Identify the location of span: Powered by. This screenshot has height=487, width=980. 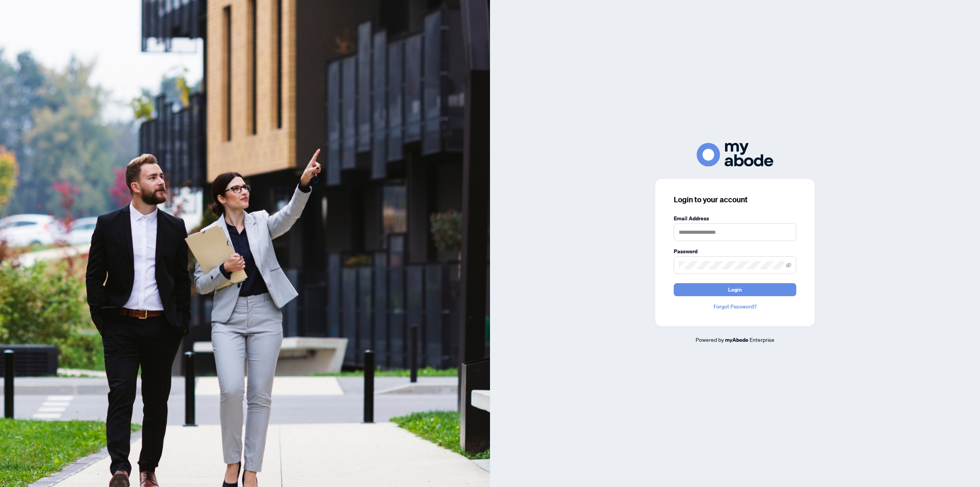
(710, 339).